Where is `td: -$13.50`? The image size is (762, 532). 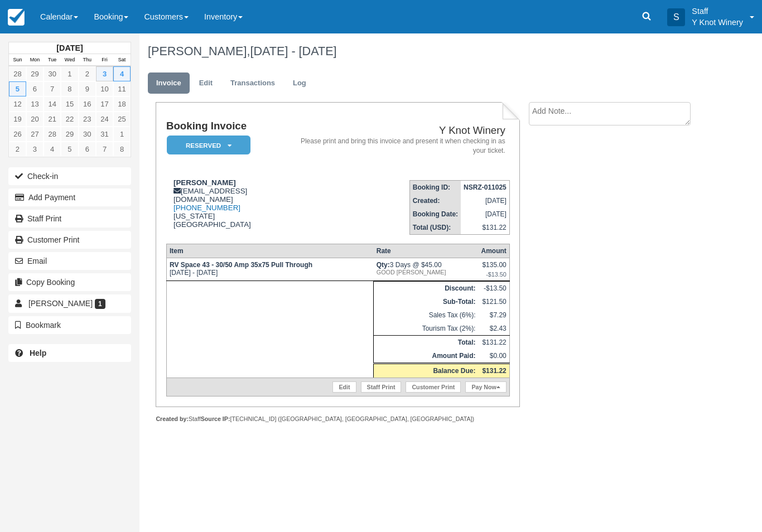 td: -$13.50 is located at coordinates (494, 288).